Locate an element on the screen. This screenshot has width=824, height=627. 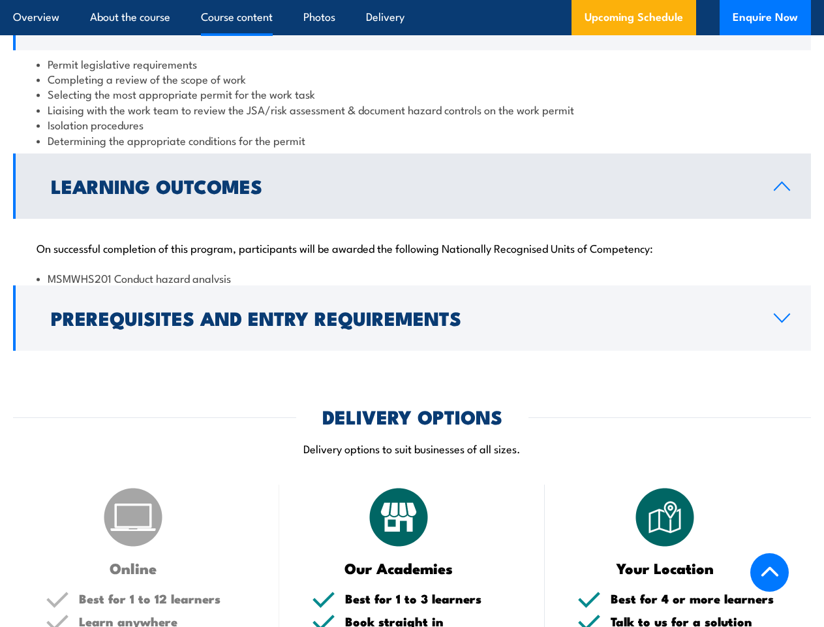
h5: Best for 1 to 12 learners is located at coordinates (163, 598).